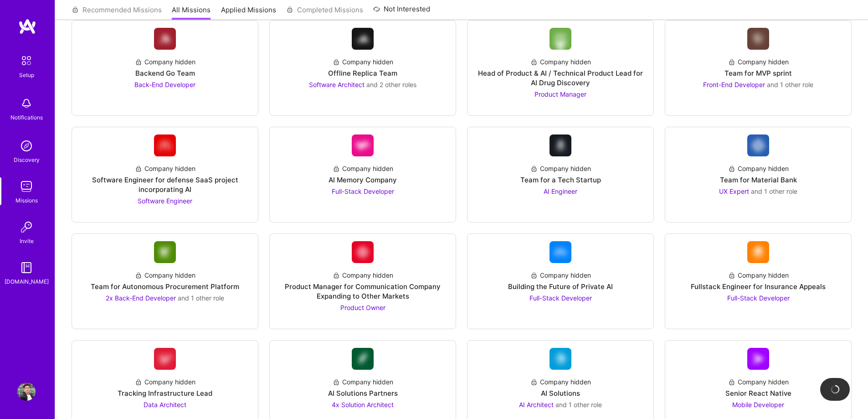  Describe the element at coordinates (363, 393) in the screenshot. I see `div: AI Solutions Partners` at that location.